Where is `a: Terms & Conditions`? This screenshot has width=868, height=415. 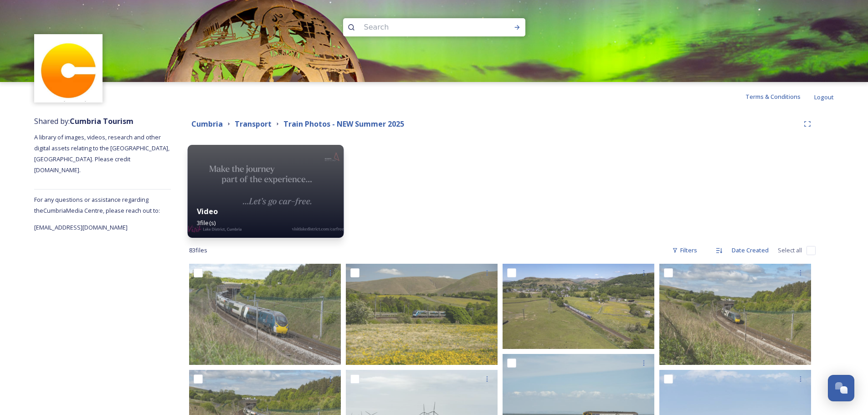
a: Terms & Conditions is located at coordinates (779, 96).